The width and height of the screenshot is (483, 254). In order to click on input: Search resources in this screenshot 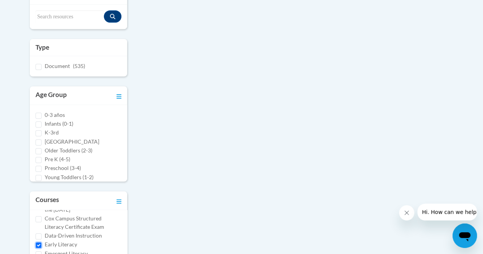, I will do `click(69, 17)`.